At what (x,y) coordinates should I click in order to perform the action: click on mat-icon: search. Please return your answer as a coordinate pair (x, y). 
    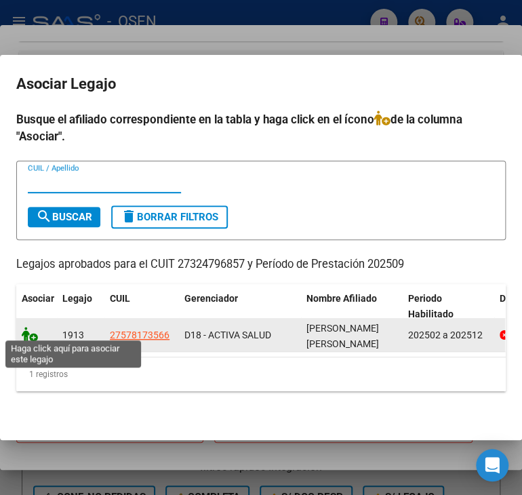
    Looking at the image, I should click on (44, 216).